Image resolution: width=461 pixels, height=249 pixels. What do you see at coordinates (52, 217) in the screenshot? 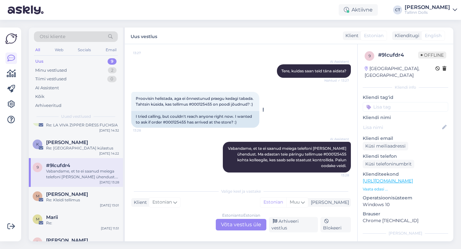
I see `span: Marii` at bounding box center [52, 217].